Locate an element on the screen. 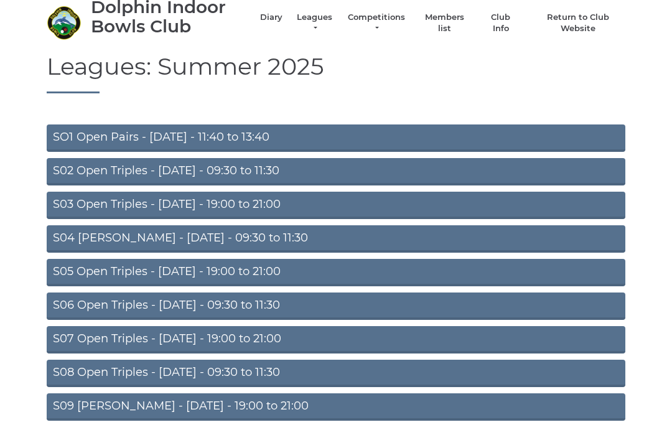  a: Competitions is located at coordinates (376, 23).